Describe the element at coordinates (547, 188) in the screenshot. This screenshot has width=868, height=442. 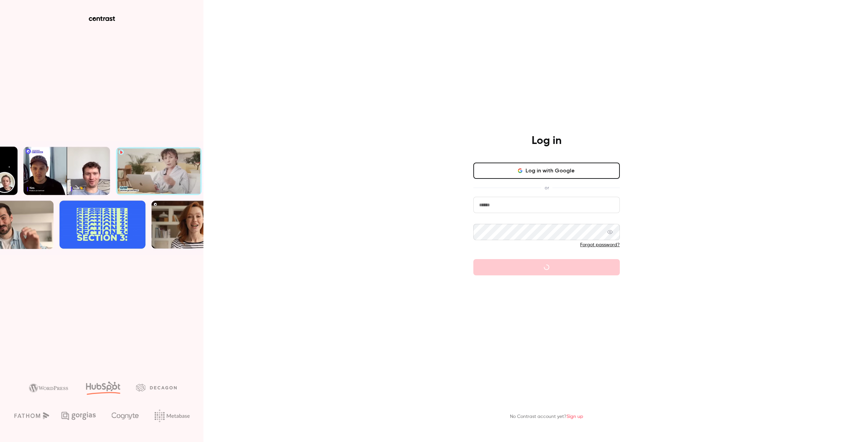
I see `span: or` at that location.